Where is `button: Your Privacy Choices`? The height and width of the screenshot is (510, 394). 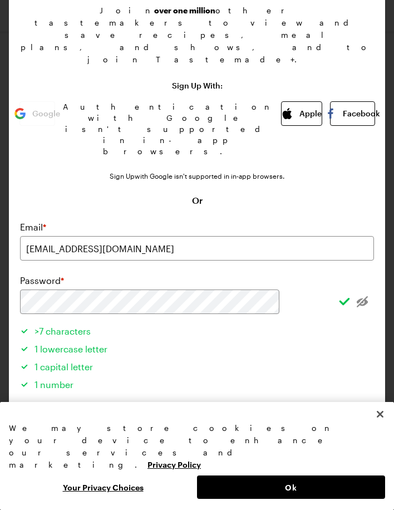
button: Your Privacy Choices is located at coordinates (103, 488).